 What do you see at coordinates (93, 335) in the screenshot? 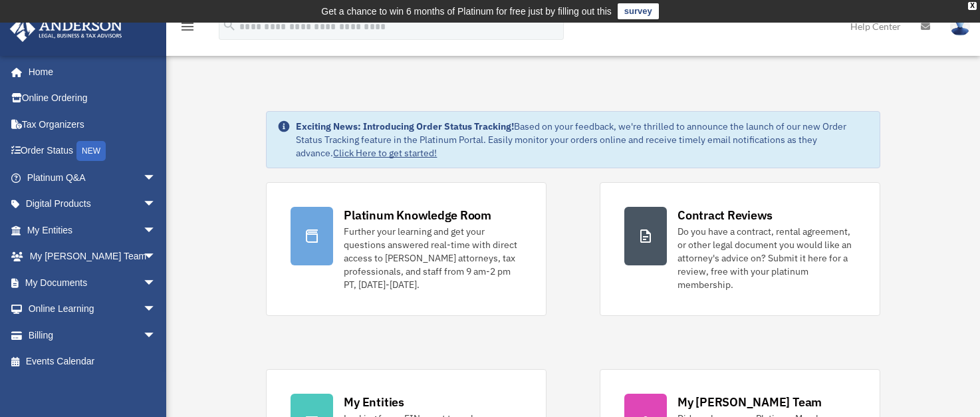
I see `a: Billingarrow_drop_down` at bounding box center [93, 335].